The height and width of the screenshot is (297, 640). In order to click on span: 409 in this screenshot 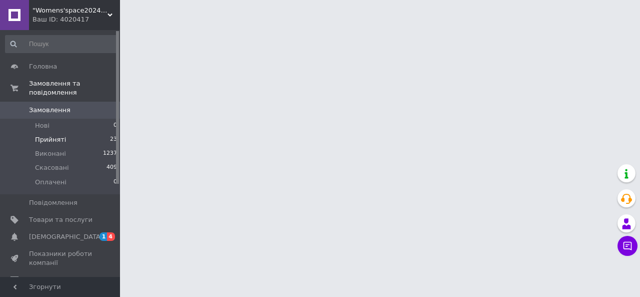, I will do `click(112, 168)`.